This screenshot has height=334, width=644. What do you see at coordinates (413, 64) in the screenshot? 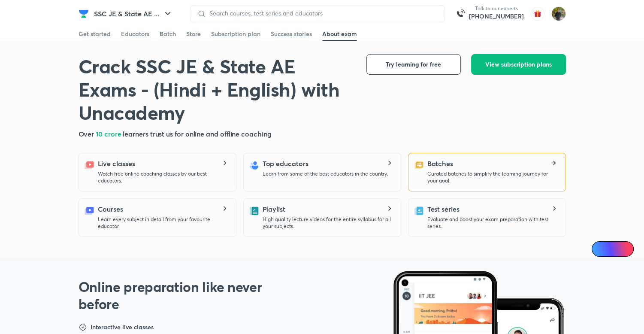
I see `span: Try learning for free` at bounding box center [413, 64].